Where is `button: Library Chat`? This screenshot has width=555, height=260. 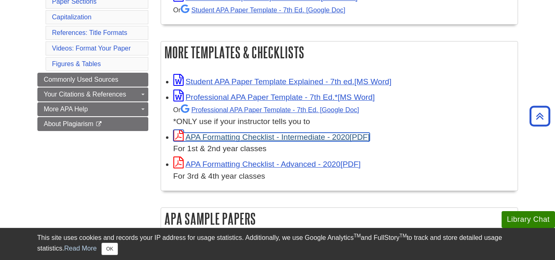
button: Library Chat is located at coordinates (529, 220).